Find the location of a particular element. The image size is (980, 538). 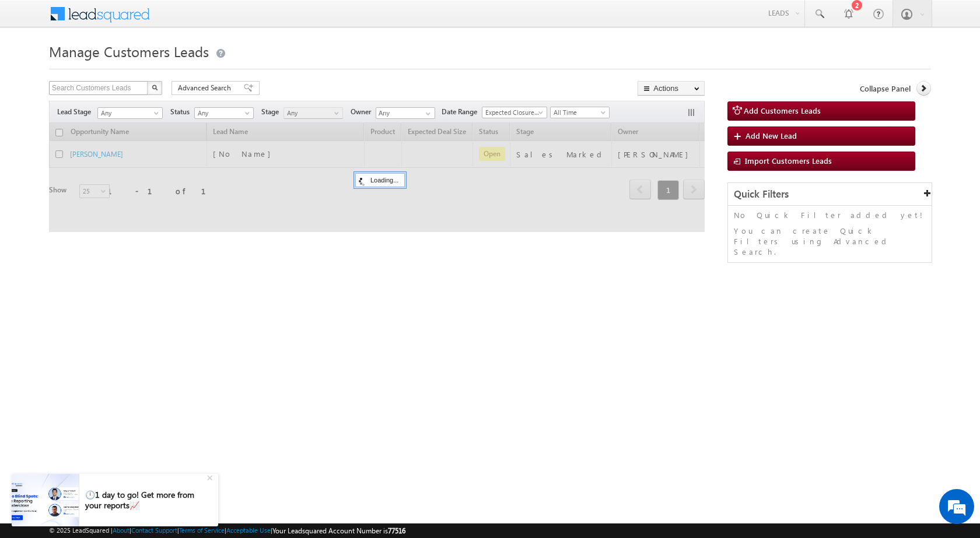

p: No Quick Filter added yet! is located at coordinates (829, 215).